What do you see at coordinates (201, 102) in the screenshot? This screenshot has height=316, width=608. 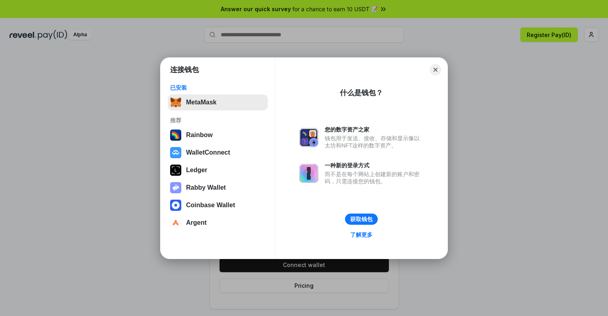 I see `div: MetaMask` at bounding box center [201, 102].